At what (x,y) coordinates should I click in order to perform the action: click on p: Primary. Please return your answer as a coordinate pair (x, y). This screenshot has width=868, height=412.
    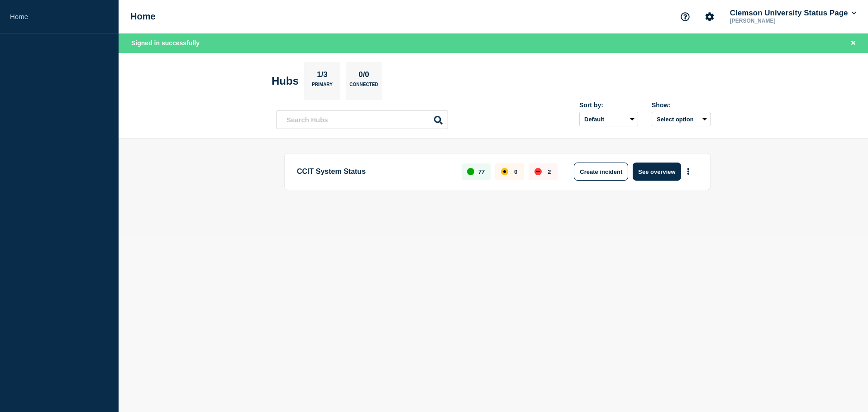
    Looking at the image, I should click on (322, 86).